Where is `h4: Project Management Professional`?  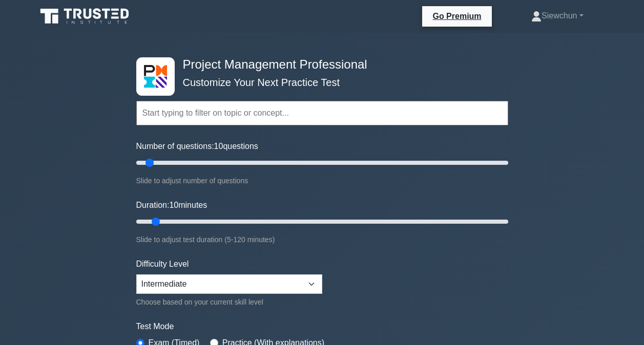
h4: Project Management Professional is located at coordinates (318, 64).